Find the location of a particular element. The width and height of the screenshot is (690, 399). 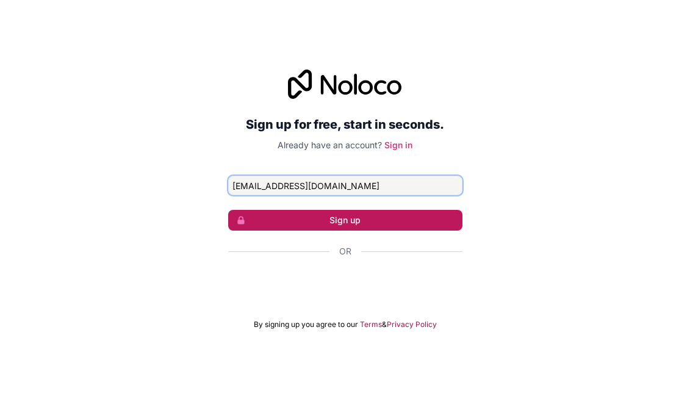

span: Or is located at coordinates (345, 251).